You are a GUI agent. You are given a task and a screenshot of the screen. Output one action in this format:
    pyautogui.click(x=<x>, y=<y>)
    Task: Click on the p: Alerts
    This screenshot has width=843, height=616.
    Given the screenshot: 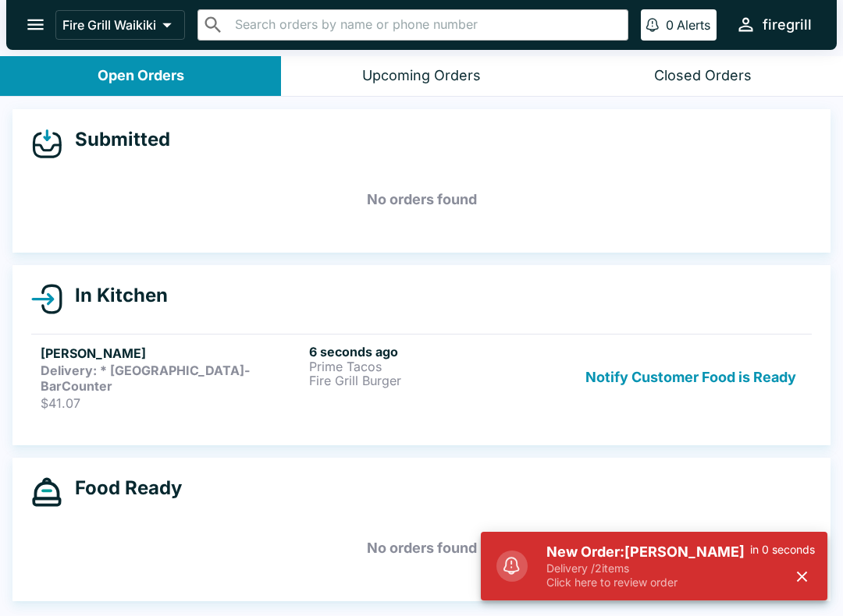 What is the action you would take?
    pyautogui.click(x=693, y=25)
    